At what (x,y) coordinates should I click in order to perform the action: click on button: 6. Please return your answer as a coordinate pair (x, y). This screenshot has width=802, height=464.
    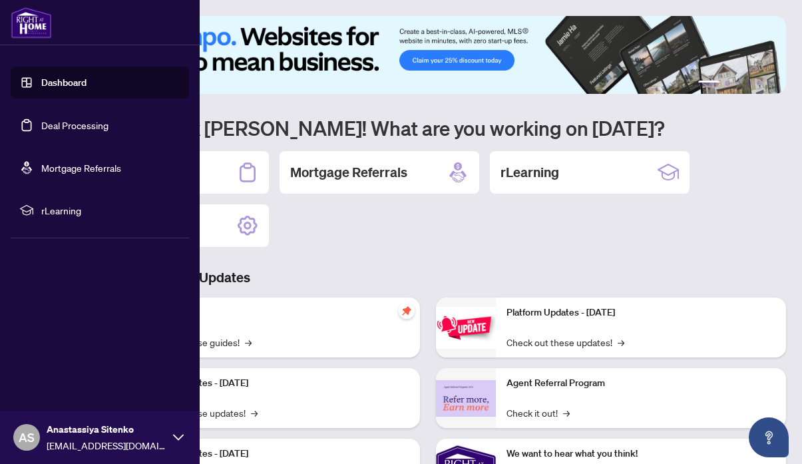
    Looking at the image, I should click on (770, 83).